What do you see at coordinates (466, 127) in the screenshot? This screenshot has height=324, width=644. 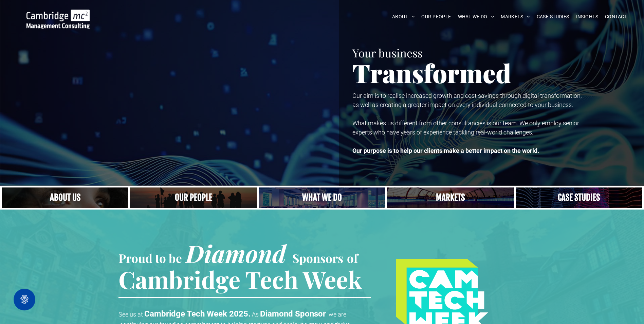 I see `span: What makes us different from other consultancies is our team. We only employ senior experts who h...` at bounding box center [466, 127].